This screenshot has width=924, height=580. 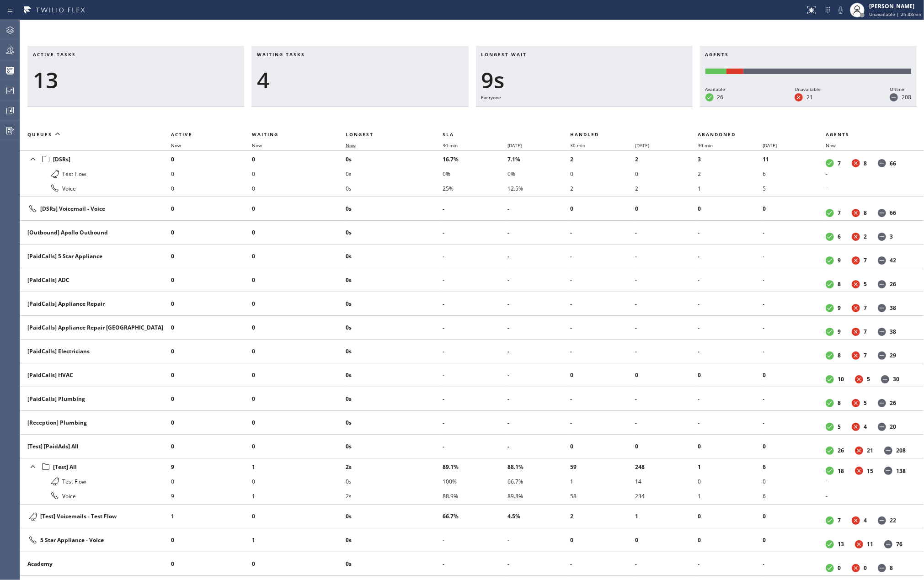 What do you see at coordinates (584, 134) in the screenshot?
I see `span: Handled` at bounding box center [584, 134].